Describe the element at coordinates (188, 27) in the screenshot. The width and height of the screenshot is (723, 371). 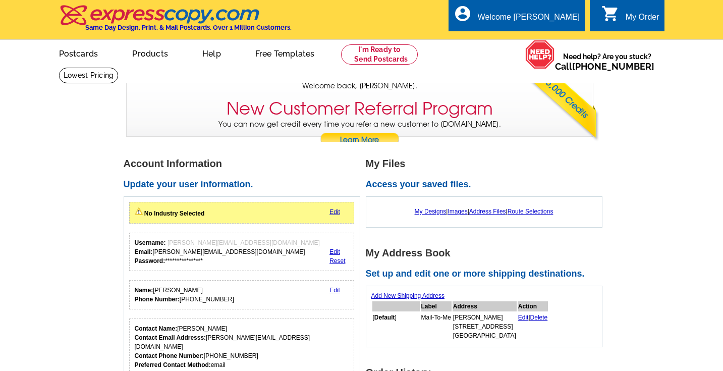
I see `h4: Same Day Design, Print, & Mail Postcards. Over 1 Million Customers.` at that location.